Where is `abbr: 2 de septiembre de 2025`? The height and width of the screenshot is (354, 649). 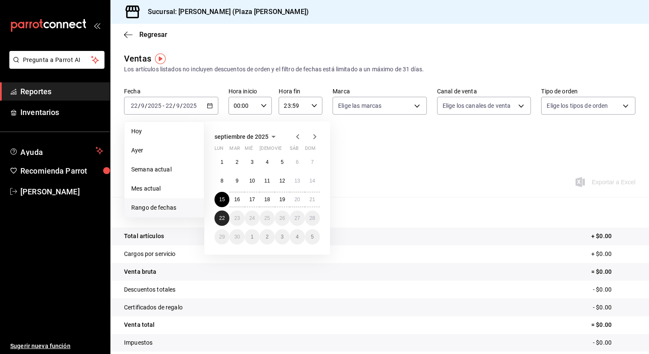 abbr: 2 de septiembre de 2025 is located at coordinates (237, 162).